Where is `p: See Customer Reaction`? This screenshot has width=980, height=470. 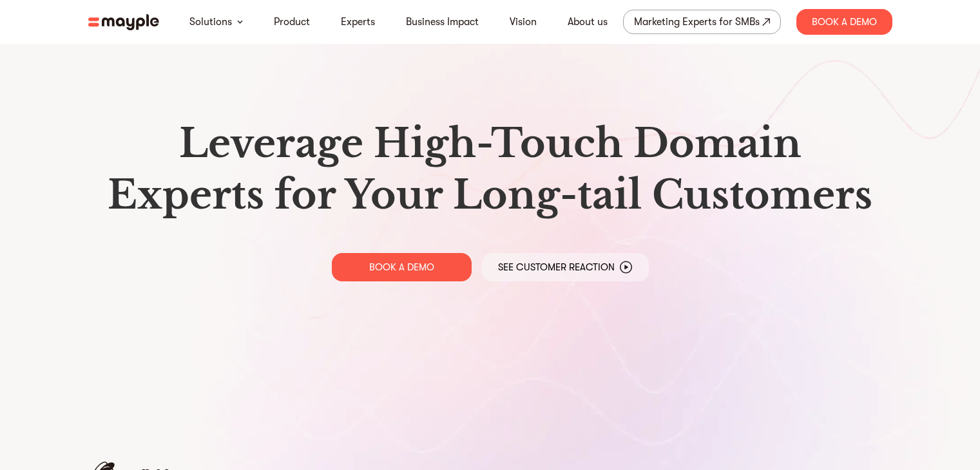
p: See Customer Reaction is located at coordinates (556, 267).